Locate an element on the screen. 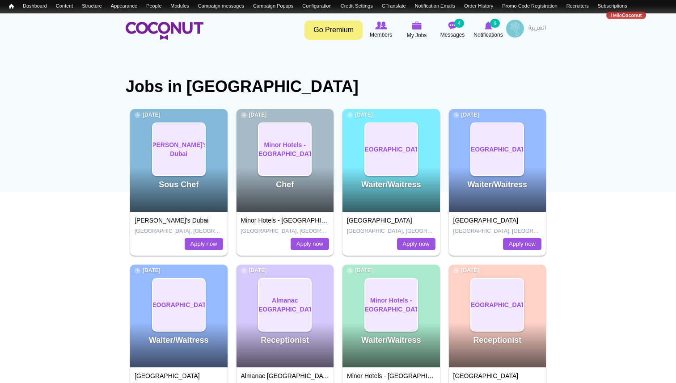  a: Content is located at coordinates (64, 6).